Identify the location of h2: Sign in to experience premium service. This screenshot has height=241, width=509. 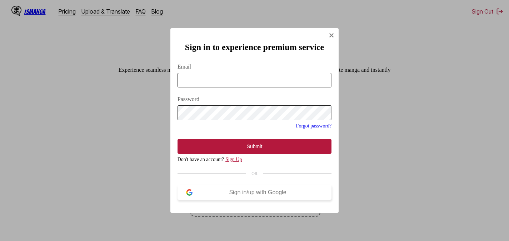
(255, 47).